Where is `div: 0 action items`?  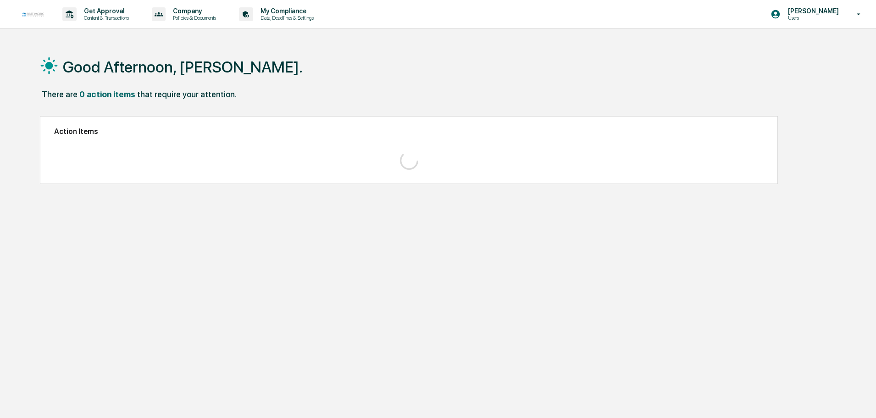 div: 0 action items is located at coordinates (107, 94).